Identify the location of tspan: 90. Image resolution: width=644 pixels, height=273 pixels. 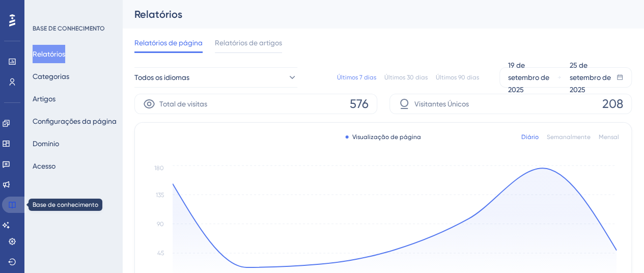
(160, 224).